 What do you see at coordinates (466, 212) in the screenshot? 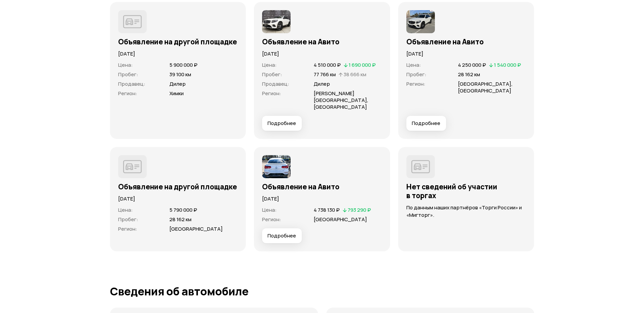
I see `p: По данным наших партнёров «Торги России» и «Мигторг».` at bounding box center [466, 212].